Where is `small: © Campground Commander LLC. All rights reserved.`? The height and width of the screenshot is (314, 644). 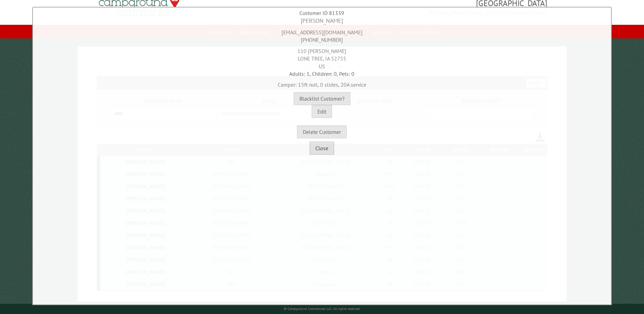 small: © Campground Commander LLC. All rights reserved. is located at coordinates (322, 308).